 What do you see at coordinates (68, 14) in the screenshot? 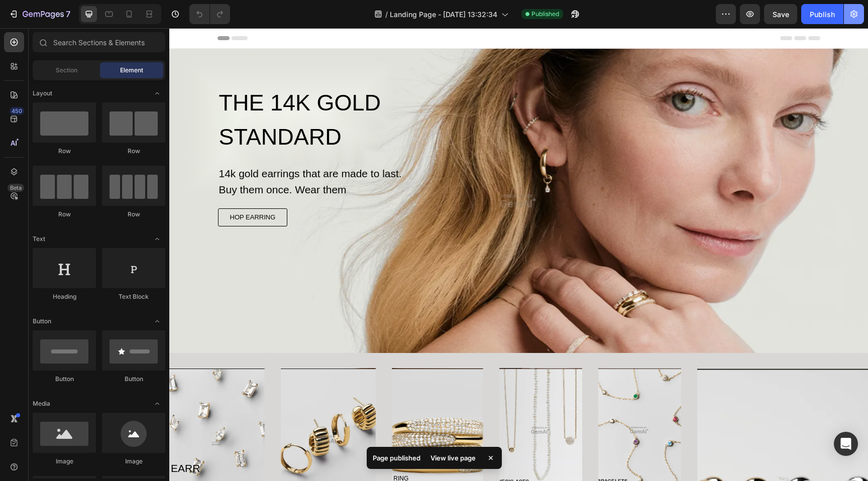
I see `p: 7` at bounding box center [68, 14].